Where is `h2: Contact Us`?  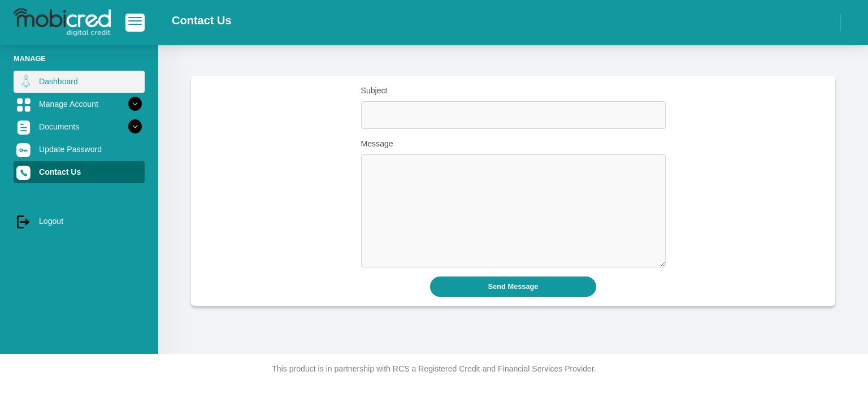 h2: Contact Us is located at coordinates (202, 20).